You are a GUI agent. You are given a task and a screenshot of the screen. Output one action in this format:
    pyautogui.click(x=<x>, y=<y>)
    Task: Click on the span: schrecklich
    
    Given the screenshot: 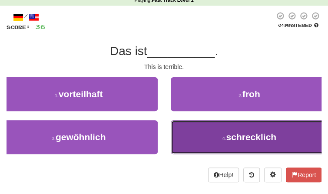 What is the action you would take?
    pyautogui.click(x=251, y=137)
    